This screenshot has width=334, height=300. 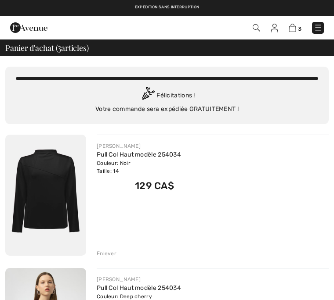 What do you see at coordinates (29, 28) in the screenshot?
I see `img: 1ère Avenue` at bounding box center [29, 28].